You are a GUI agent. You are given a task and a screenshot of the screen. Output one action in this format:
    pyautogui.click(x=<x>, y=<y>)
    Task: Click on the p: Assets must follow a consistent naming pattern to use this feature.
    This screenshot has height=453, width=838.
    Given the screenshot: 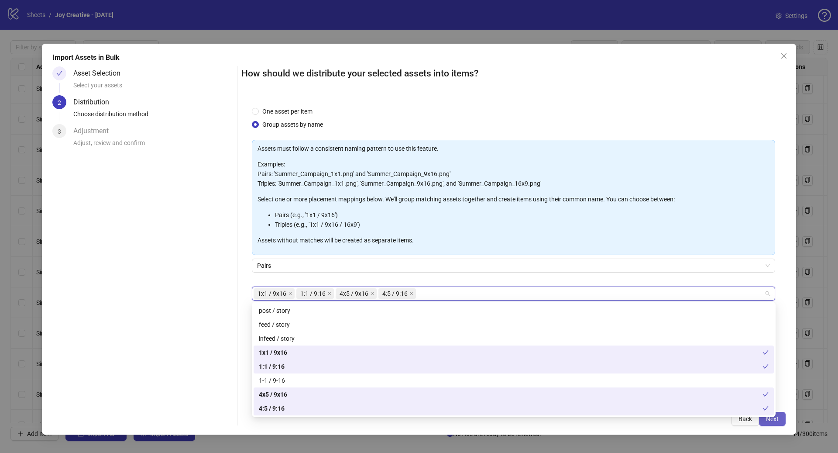 What is the action you would take?
    pyautogui.click(x=514, y=148)
    